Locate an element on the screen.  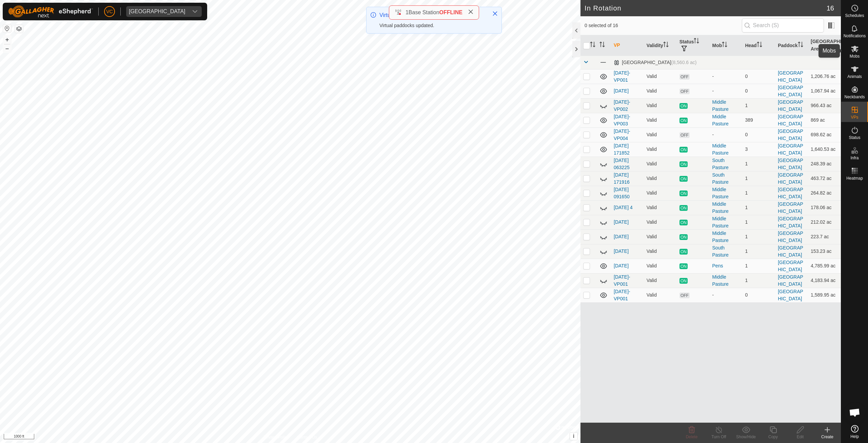
span: Infra is located at coordinates (854, 158).